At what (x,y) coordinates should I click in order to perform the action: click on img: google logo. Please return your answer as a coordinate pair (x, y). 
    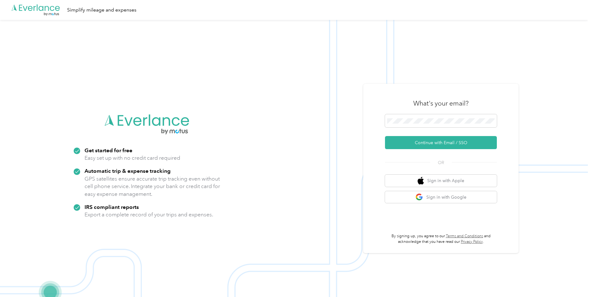
    Looking at the image, I should click on (419, 197).